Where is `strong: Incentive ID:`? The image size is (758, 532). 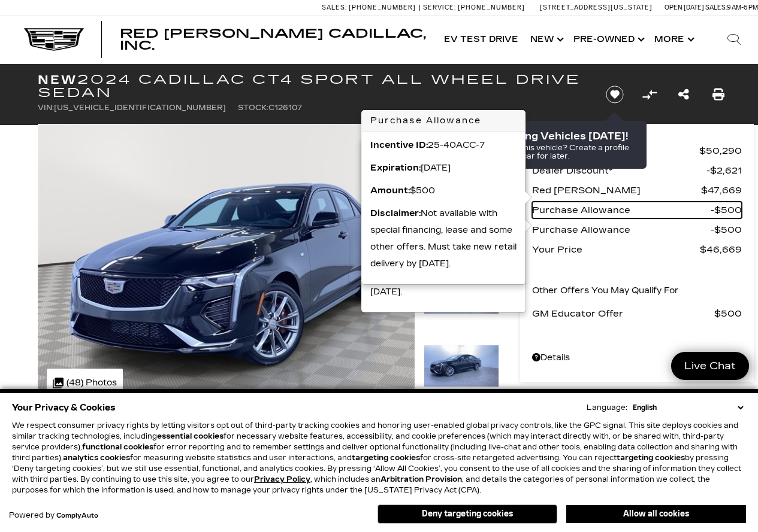
strong: Incentive ID: is located at coordinates (399, 145).